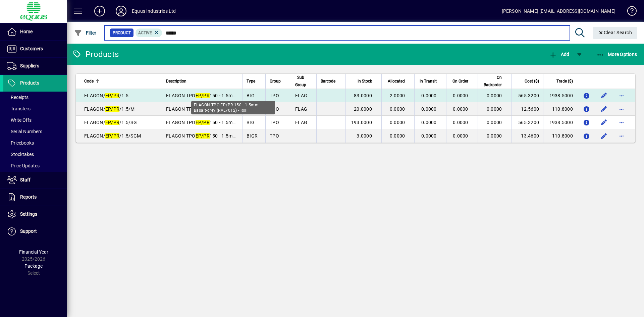 The image size is (644, 317). Describe the element at coordinates (35, 32) in the screenshot. I see `a: Home` at that location.